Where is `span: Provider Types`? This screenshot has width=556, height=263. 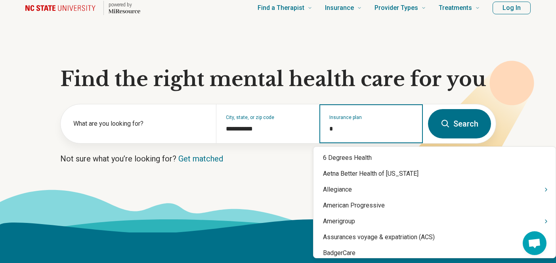 span: Provider Types is located at coordinates (396, 8).